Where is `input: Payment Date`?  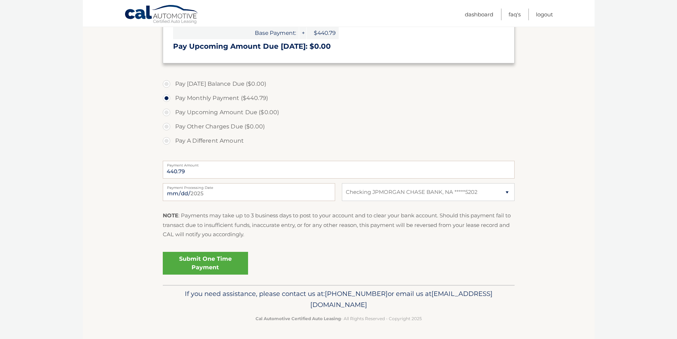
input: Payment Date is located at coordinates (249, 192).